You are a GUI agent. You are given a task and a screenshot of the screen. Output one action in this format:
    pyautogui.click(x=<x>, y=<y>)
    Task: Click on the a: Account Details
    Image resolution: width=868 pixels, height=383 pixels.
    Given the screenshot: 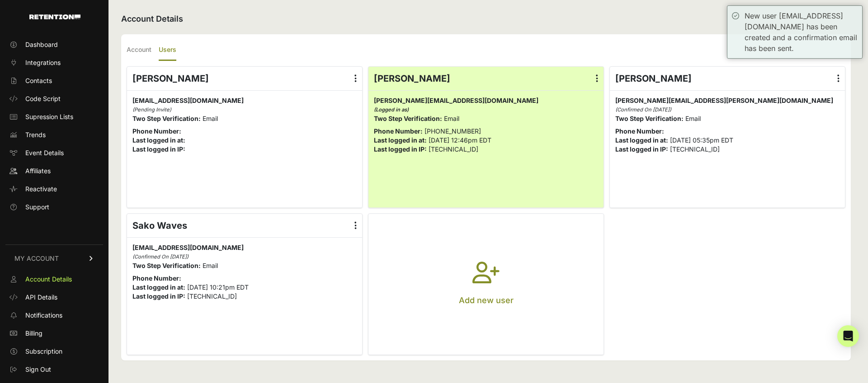 What is the action you would take?
    pyautogui.click(x=54, y=279)
    